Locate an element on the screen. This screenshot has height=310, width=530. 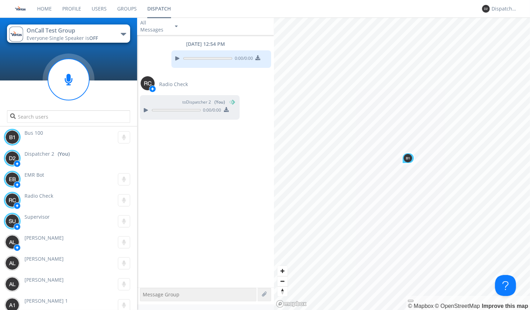
button: Zoom out is located at coordinates (282, 281).